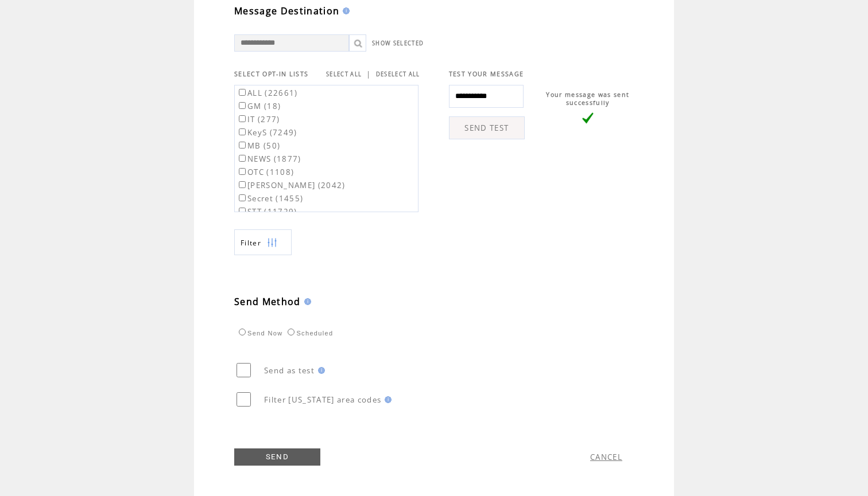 This screenshot has width=868, height=496. What do you see at coordinates (588, 118) in the screenshot?
I see `img: vLarge.png` at bounding box center [588, 118].